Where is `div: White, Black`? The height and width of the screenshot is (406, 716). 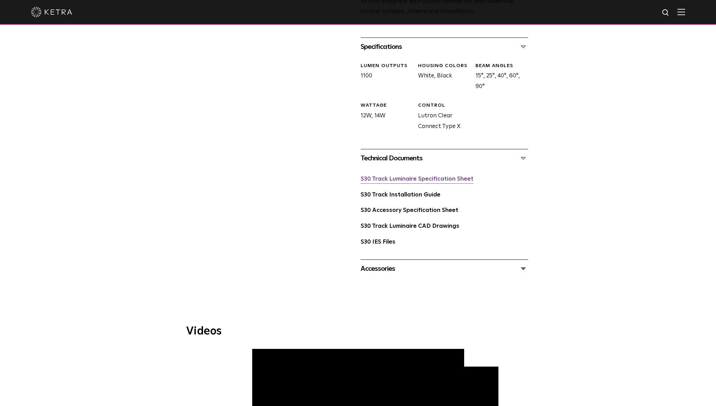 div: White, Black is located at coordinates (441, 77).